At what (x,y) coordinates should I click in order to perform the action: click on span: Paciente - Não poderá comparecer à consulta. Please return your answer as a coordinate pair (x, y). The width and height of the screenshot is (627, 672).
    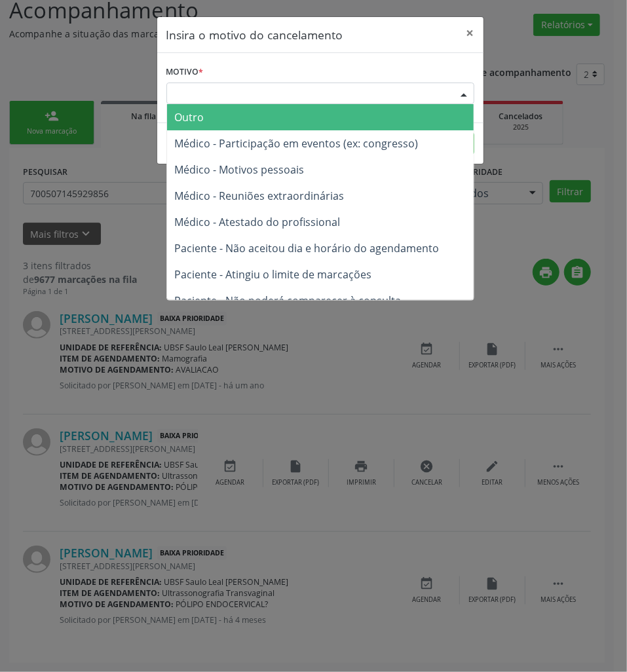
    Looking at the image, I should click on (288, 300).